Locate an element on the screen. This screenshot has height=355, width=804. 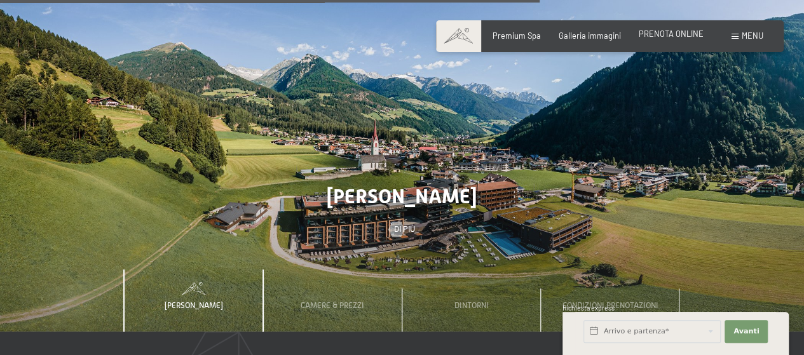
button: Avanti is located at coordinates (746, 332).